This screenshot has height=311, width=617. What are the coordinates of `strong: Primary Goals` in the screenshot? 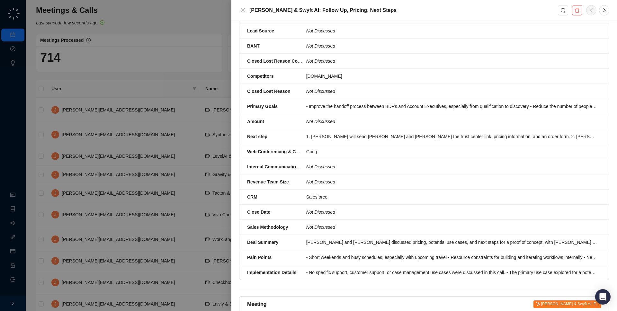 It's located at (262, 106).